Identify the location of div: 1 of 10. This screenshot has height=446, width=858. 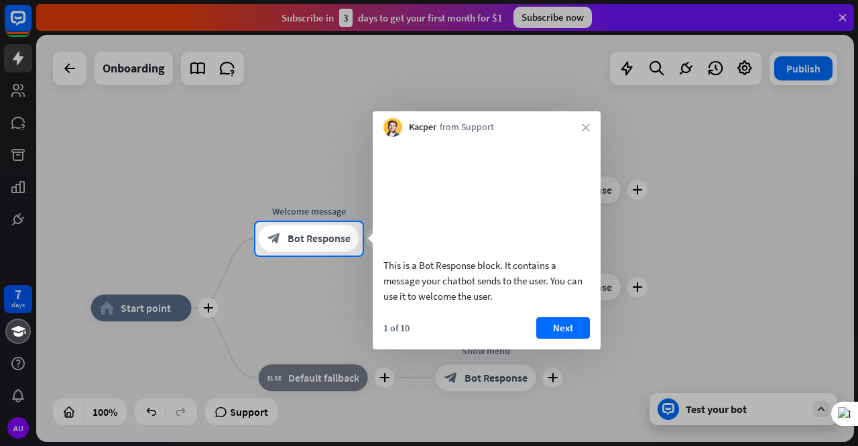
(396, 328).